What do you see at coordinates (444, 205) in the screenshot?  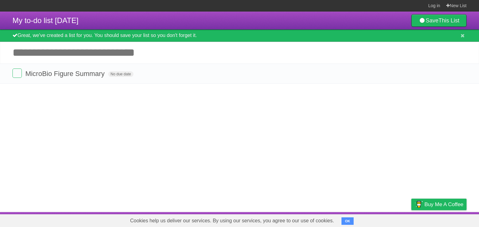 I see `span: Buy me a coffee` at bounding box center [444, 205].